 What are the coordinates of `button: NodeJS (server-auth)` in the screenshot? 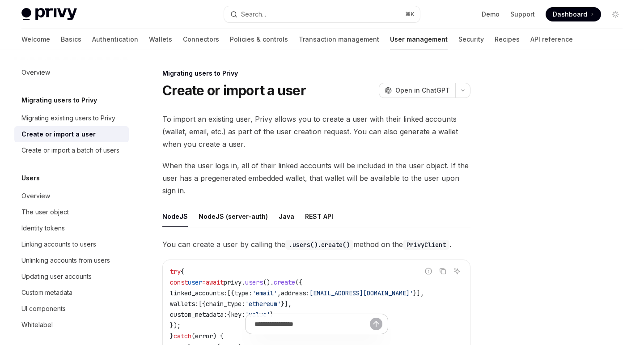 It's located at (233, 216).